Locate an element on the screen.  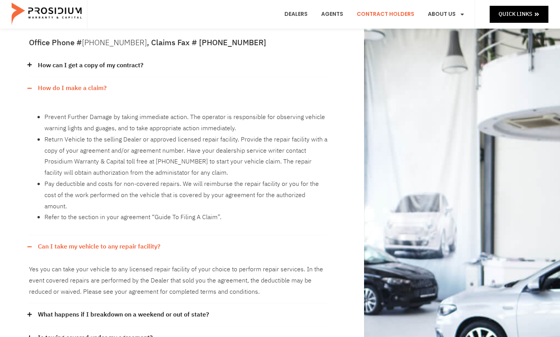
li: Pay deductible and costs for non-covered repairs. We will reimburse the repair facility or you fo... is located at coordinates (186, 195).